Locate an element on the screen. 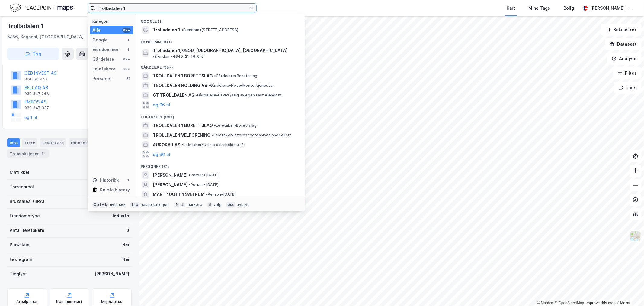 The height and width of the screenshot is (306, 644). div: Mine Tags is located at coordinates (540, 8).